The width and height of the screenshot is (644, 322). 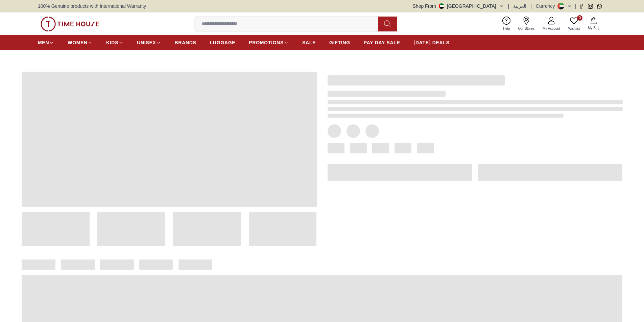 I want to click on span: UNISEX, so click(x=146, y=42).